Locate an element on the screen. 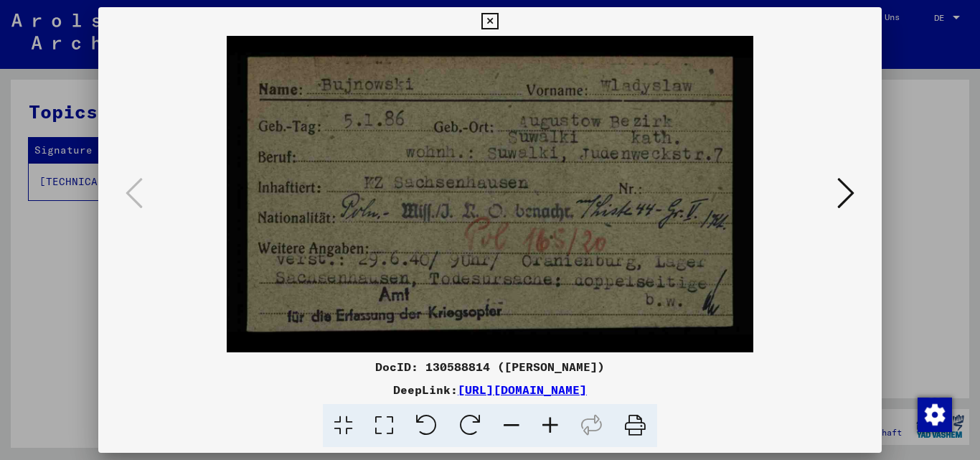 The height and width of the screenshot is (460, 980). div: Zustimmung ändern is located at coordinates (935, 415).